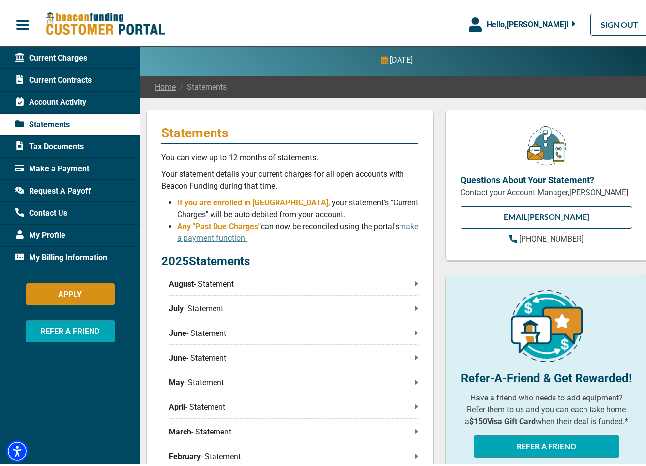 Image resolution: width=646 pixels, height=466 pixels. I want to click on span: My Billing Information, so click(61, 255).